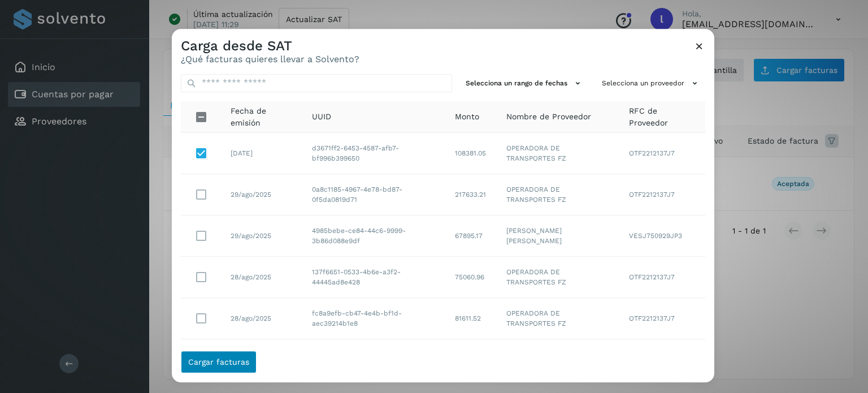  Describe the element at coordinates (662, 117) in the screenshot. I see `span: RFC de Proveedor` at that location.